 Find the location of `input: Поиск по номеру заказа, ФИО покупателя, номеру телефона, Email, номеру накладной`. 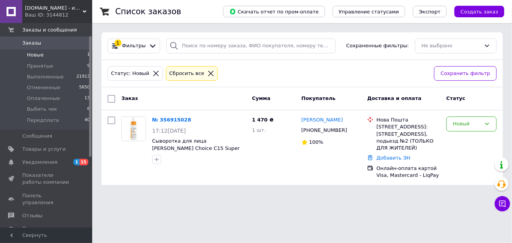

input: Поиск по номеру заказа, ФИО покупателя, номеру телефона, Email, номеру накладной is located at coordinates (251, 46).